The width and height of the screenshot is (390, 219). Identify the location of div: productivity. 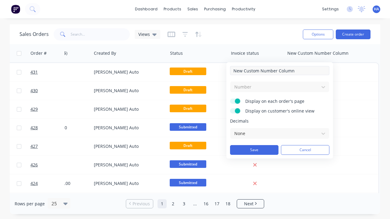
(243, 9).